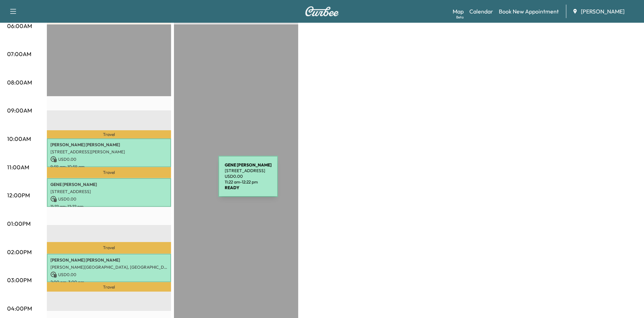 The width and height of the screenshot is (644, 318). I want to click on p: 2:00 pm - 3:00 pm, so click(109, 282).